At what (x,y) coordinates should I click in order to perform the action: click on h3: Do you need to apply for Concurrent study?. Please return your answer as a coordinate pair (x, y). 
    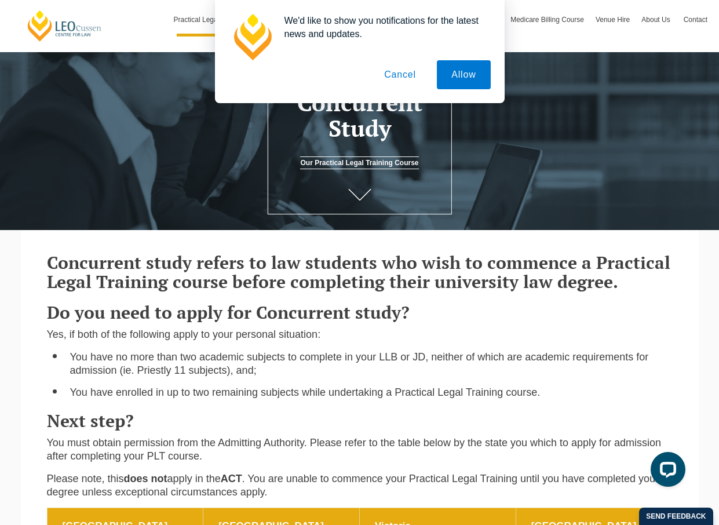
    Looking at the image, I should click on (360, 312).